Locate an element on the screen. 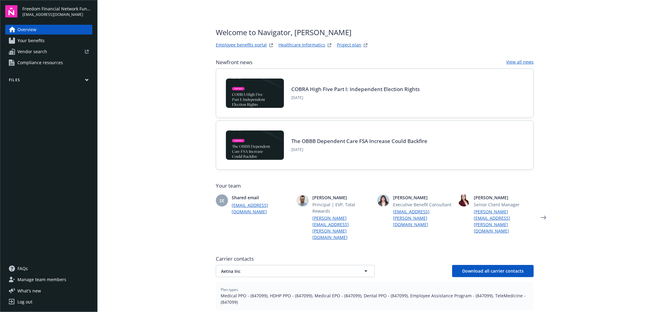  img: BLOG-Card Image - Compliance - COBRA High Five Pt 1 07-18-25.jpg is located at coordinates (255, 93).